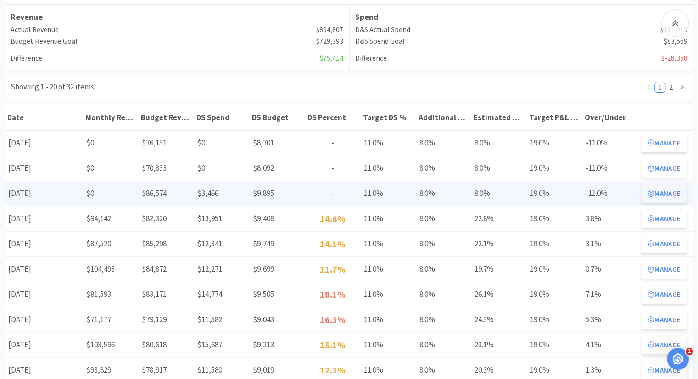 This screenshot has height=379, width=698. Describe the element at coordinates (154, 143) in the screenshot. I see `span: $76,151` at that location.